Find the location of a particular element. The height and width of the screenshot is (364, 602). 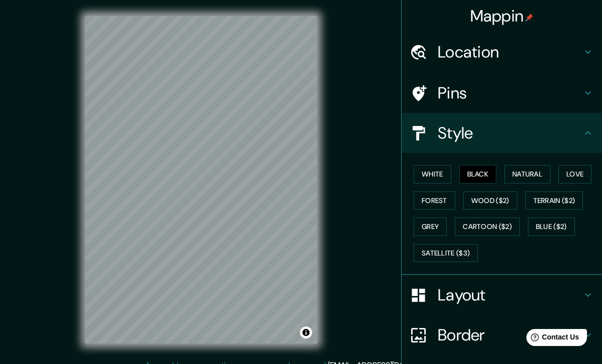

button: Satellite ($3) is located at coordinates (446, 253).